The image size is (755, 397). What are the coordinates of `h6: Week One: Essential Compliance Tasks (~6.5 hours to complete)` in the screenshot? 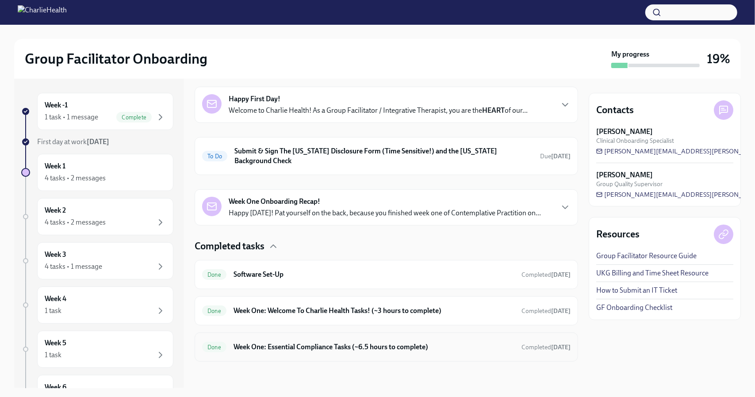 It's located at (374, 347).